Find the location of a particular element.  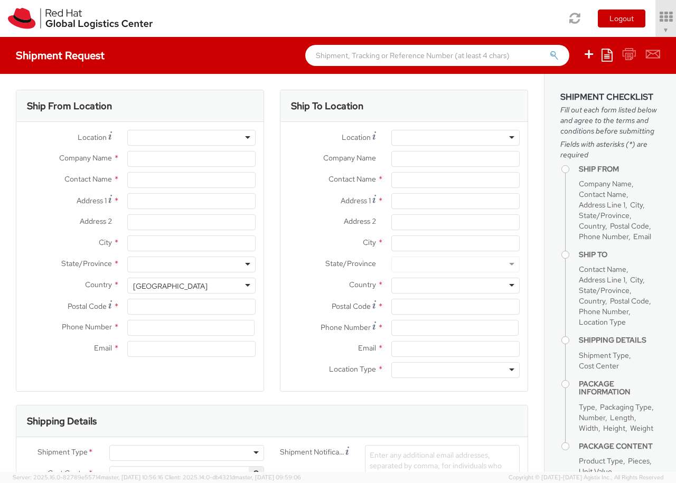

span: Fill out each form listed below and agree to the terms and conditions before submitting is located at coordinates (610, 120).